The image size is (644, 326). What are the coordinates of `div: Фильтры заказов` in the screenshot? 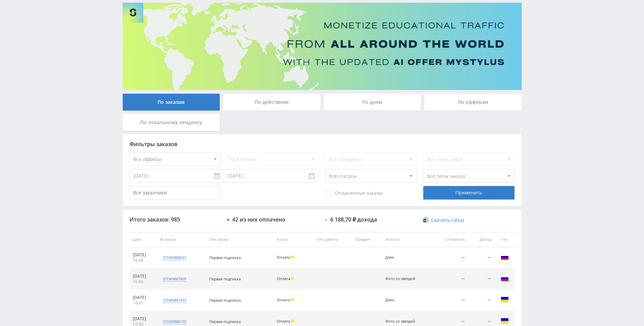 It's located at (322, 144).